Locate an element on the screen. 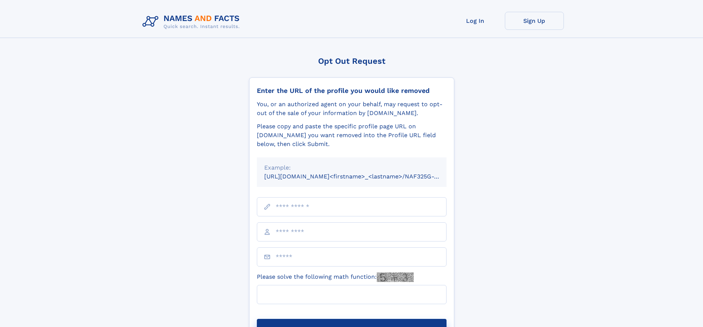 The height and width of the screenshot is (327, 703). div: Example: is located at coordinates (351, 168).